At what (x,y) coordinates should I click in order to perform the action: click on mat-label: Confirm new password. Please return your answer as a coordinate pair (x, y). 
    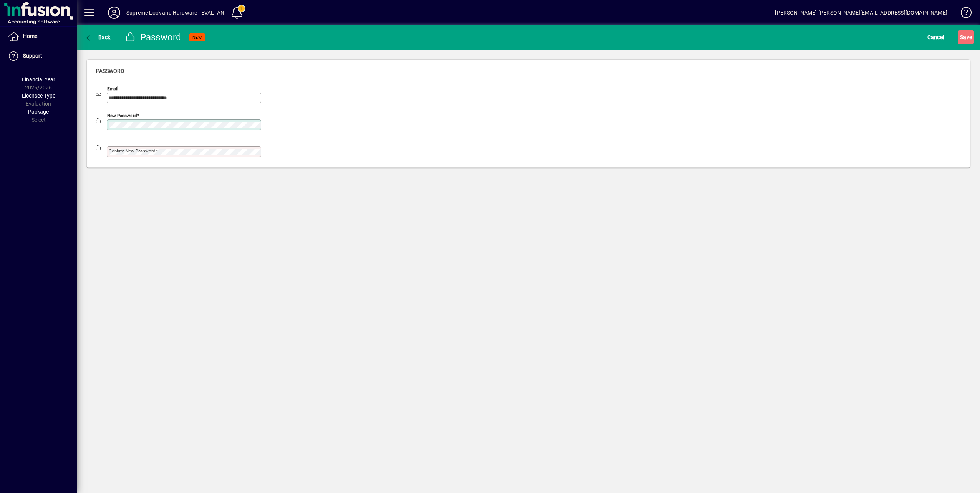
    Looking at the image, I should click on (132, 151).